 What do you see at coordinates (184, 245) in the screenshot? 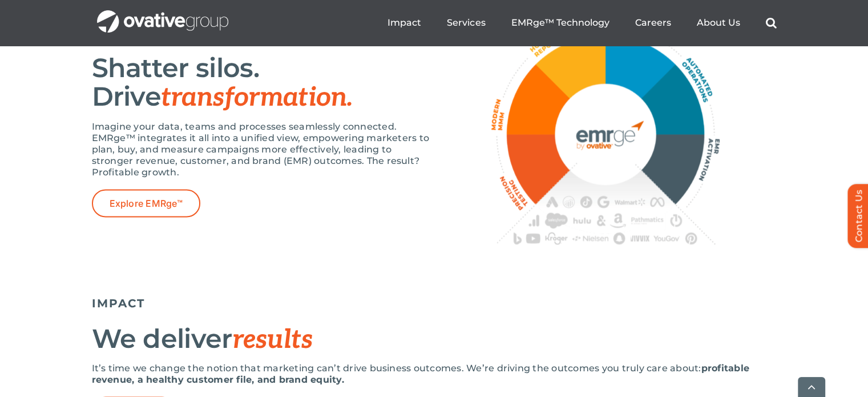
I see `span: We Deliver Measurable Impact` at bounding box center [184, 245].